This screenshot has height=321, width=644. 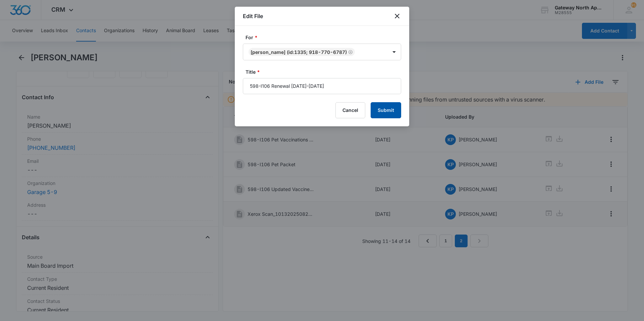 I want to click on label: Title, so click(x=325, y=72).